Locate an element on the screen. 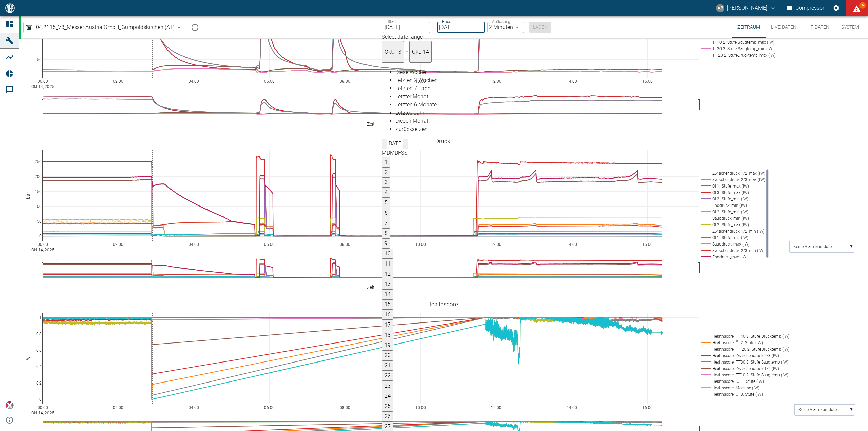  label: Ende is located at coordinates (446, 22).